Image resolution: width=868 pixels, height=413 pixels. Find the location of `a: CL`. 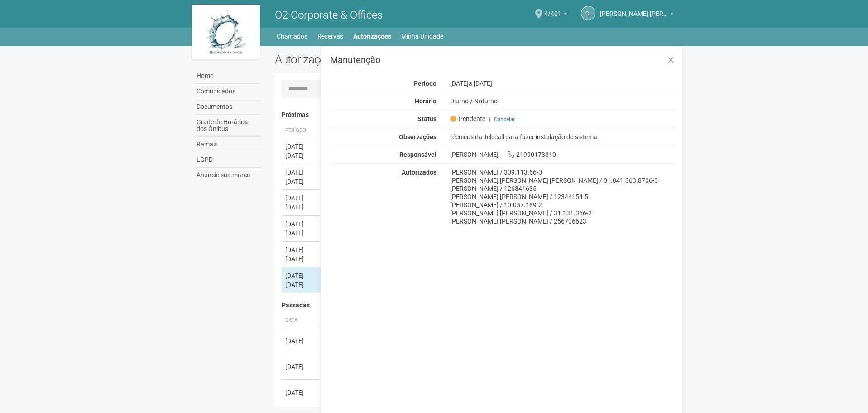

a: CL is located at coordinates (588, 13).